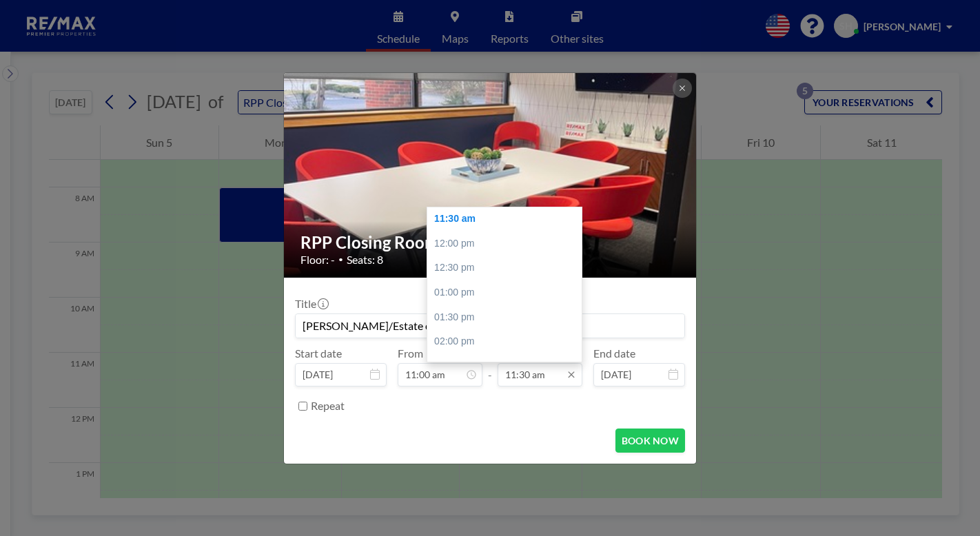 Image resolution: width=980 pixels, height=536 pixels. What do you see at coordinates (318, 354) in the screenshot?
I see `label: Start date` at bounding box center [318, 354].